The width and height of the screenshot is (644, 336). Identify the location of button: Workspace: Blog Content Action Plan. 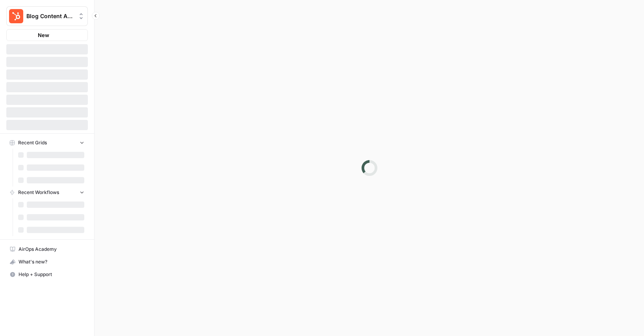
(47, 16).